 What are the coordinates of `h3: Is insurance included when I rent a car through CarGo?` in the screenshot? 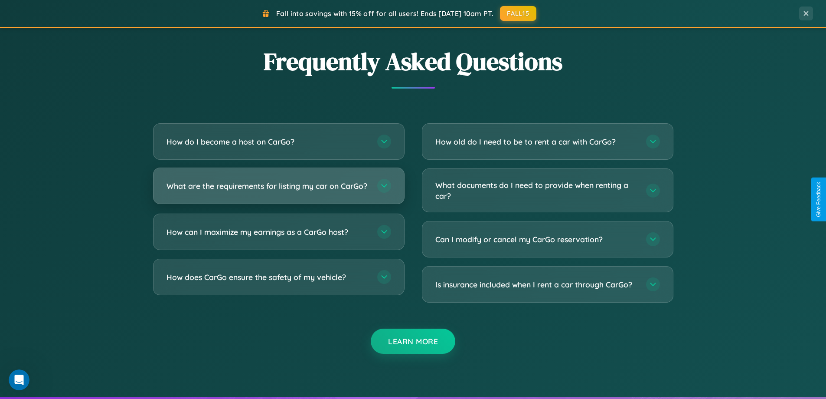 It's located at (537, 284).